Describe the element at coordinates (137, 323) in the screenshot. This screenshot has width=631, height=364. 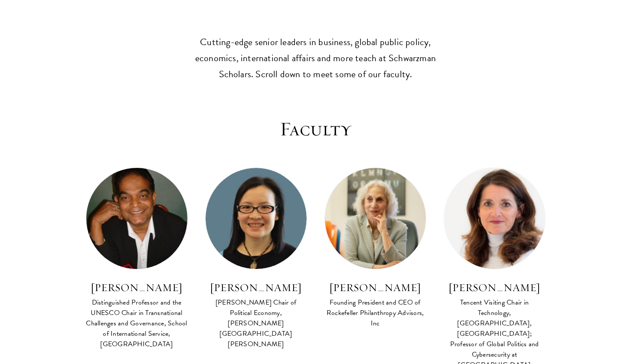
I see `div: Distinguished Professor and the UNESCO Chair in Transnational Challenges and Governance, School o...` at that location.